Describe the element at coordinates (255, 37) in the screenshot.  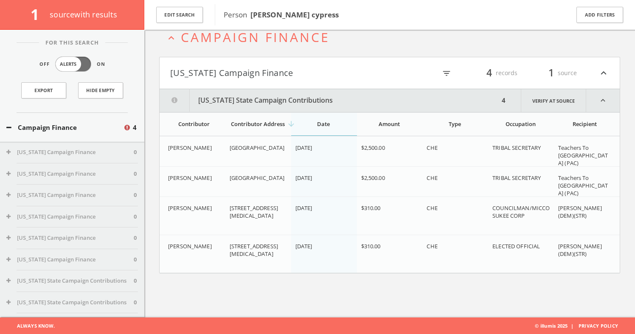
I see `span: Campaign Finance` at that location.